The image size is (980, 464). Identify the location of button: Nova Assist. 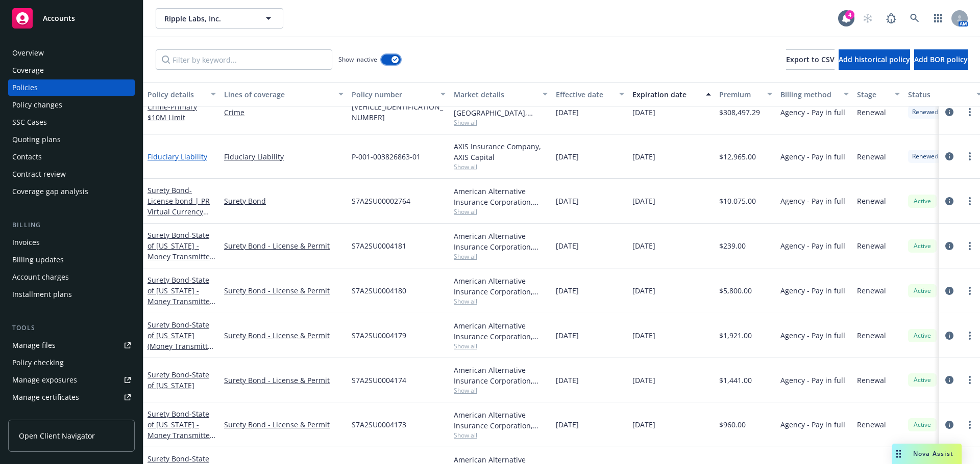
(926, 454).